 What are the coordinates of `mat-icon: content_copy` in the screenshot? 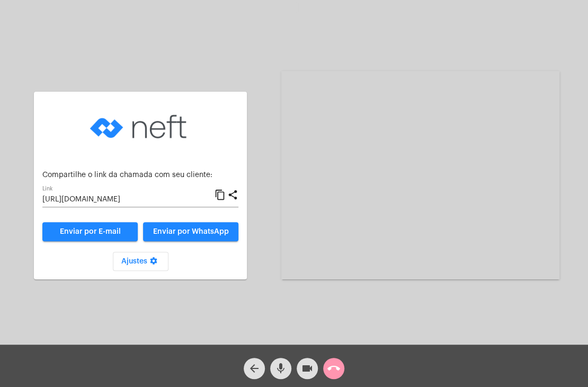 It's located at (219, 195).